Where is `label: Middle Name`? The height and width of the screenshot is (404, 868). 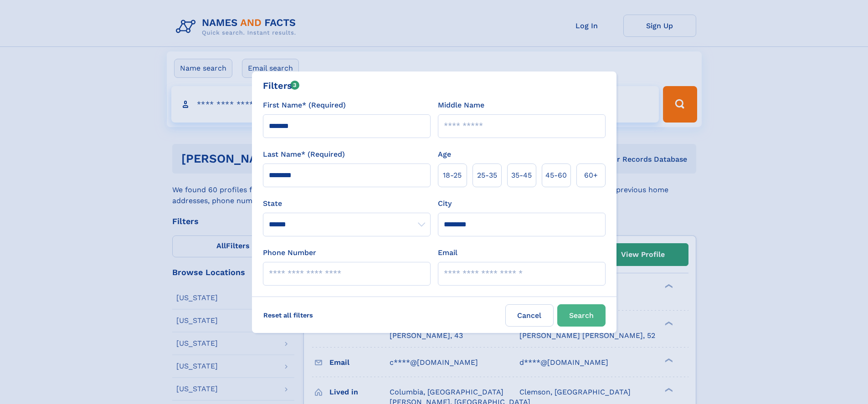 label: Middle Name is located at coordinates (461, 105).